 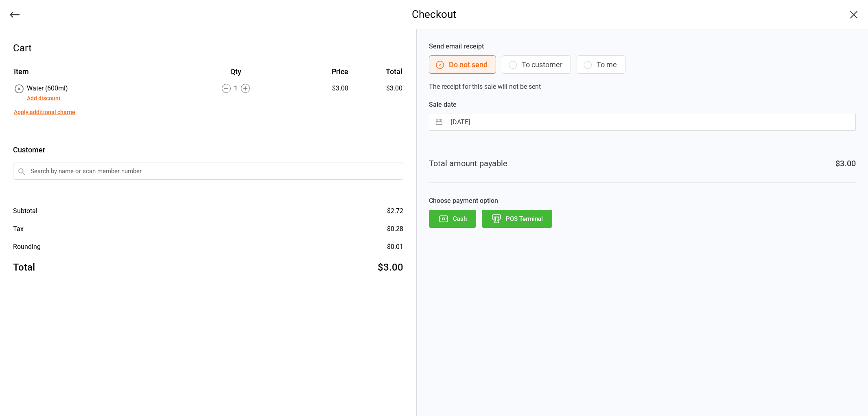 What do you see at coordinates (517, 219) in the screenshot?
I see `button: POS Terminal` at bounding box center [517, 219].